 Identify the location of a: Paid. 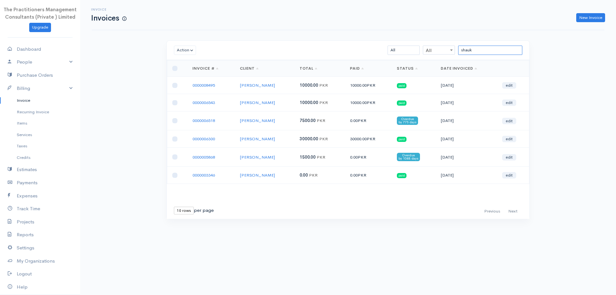
(357, 68).